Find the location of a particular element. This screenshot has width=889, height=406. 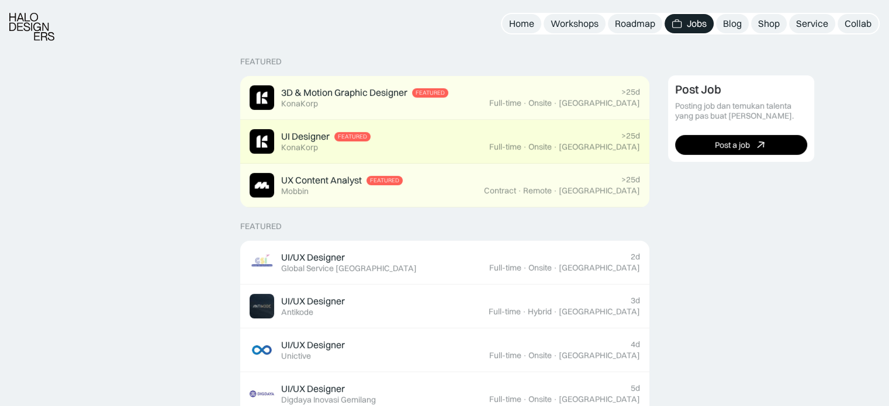

a: Service is located at coordinates (812, 23).